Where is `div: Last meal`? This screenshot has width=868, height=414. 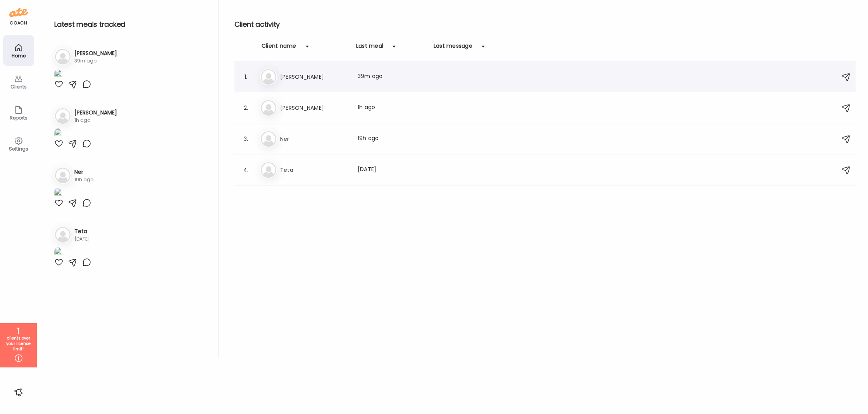 div: Last meal is located at coordinates (370, 48).